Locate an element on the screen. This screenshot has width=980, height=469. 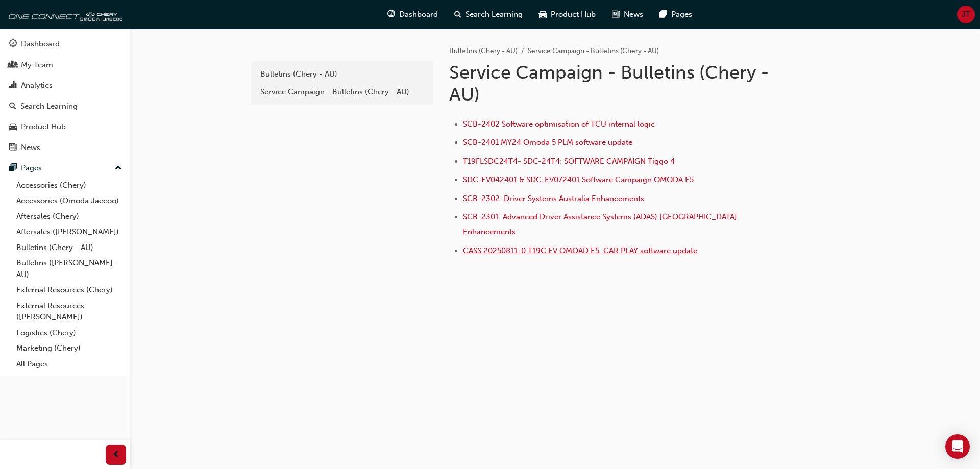
li: Service Campaign - Bulletins (Chery - AU) is located at coordinates (593, 51).